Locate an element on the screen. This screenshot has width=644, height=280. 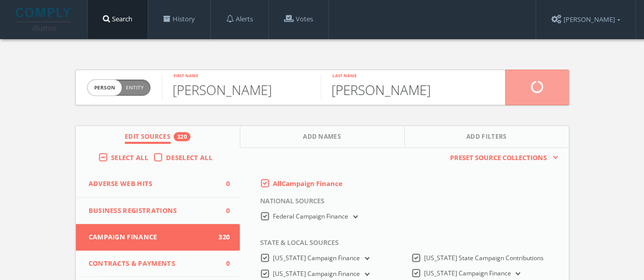
button: Federal Campaign Finance is located at coordinates (354, 217).